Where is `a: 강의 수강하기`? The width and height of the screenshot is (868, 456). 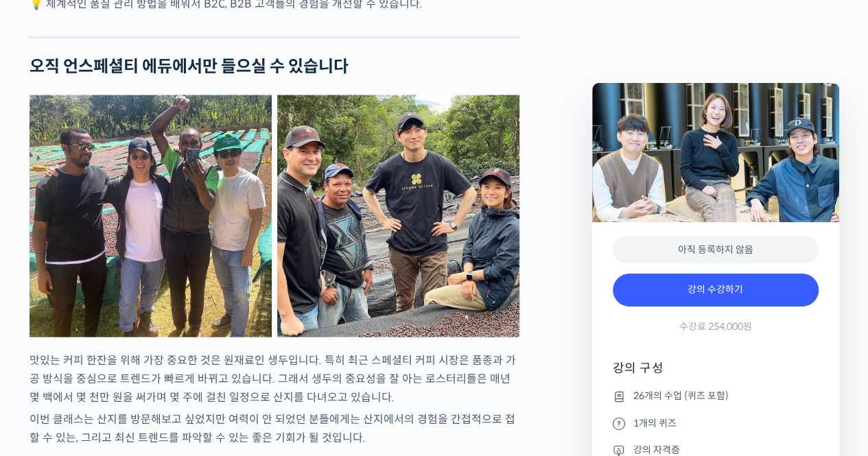
a: 강의 수강하기 is located at coordinates (716, 290).